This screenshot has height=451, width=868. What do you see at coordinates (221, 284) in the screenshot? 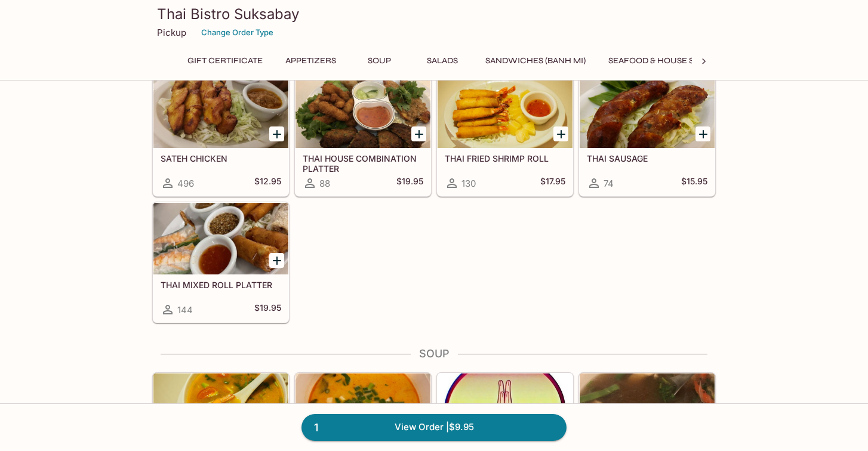
I see `h5: THAI MIXED ROLL PLATTER` at bounding box center [221, 284].